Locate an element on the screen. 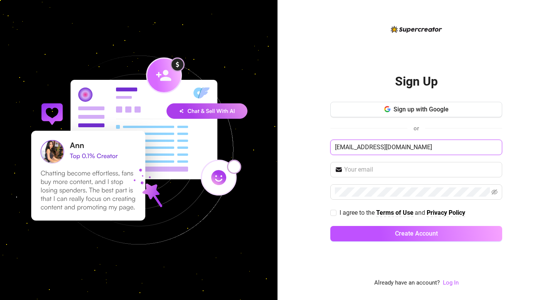 The image size is (555, 300). span: or is located at coordinates (416, 128).